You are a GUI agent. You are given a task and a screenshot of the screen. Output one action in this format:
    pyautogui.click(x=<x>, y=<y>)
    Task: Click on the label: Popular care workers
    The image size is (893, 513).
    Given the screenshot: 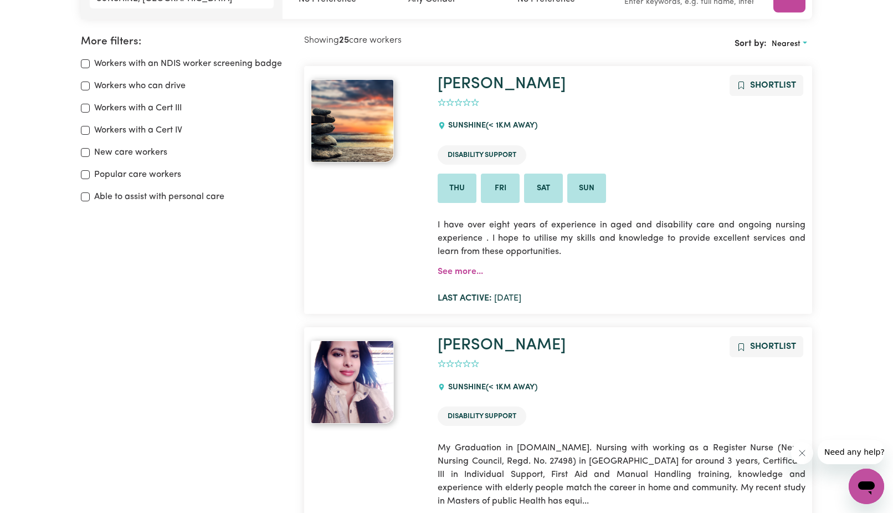 What is the action you would take?
    pyautogui.click(x=137, y=175)
    